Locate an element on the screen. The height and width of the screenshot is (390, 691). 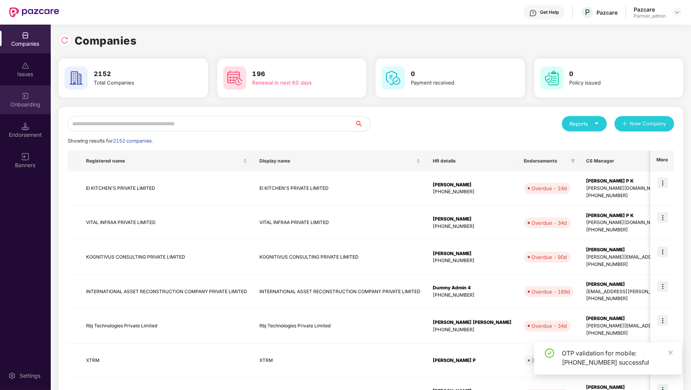
div: Payment received is located at coordinates (455, 83).